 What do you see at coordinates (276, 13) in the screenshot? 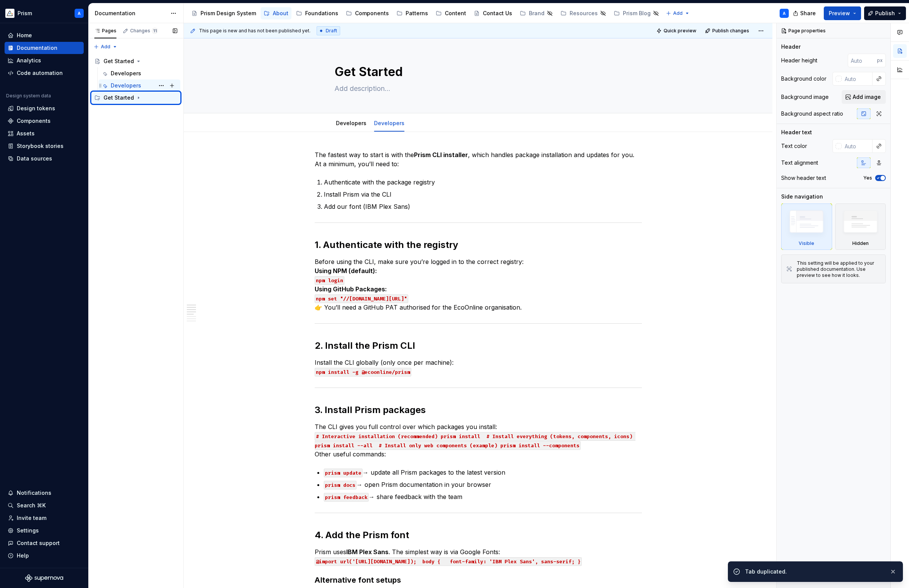
I see `a: About` at bounding box center [276, 13].